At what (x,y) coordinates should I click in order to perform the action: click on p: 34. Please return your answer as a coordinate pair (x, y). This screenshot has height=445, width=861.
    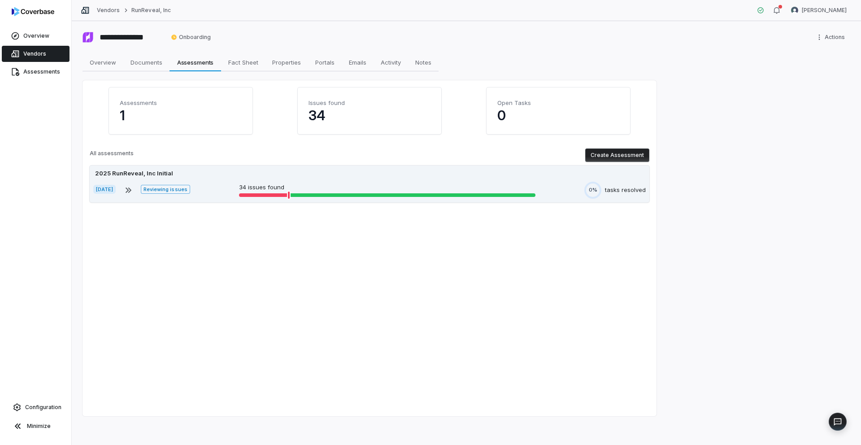
    Looking at the image, I should click on (370, 115).